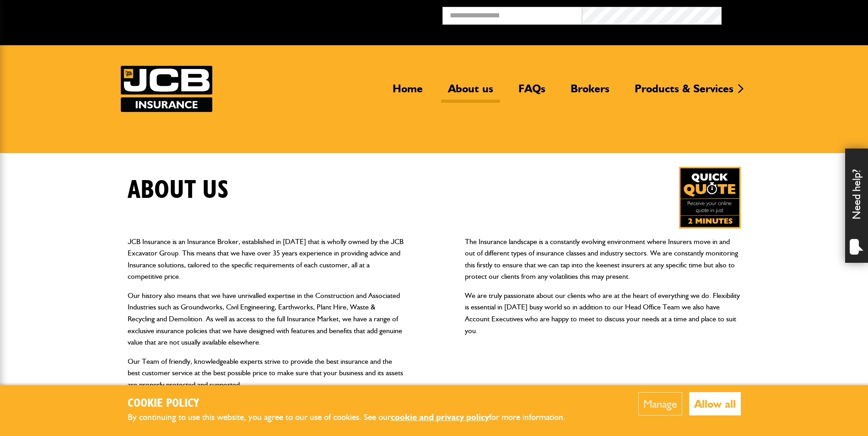  What do you see at coordinates (710, 198) in the screenshot?
I see `img: Quick Quote` at bounding box center [710, 198].